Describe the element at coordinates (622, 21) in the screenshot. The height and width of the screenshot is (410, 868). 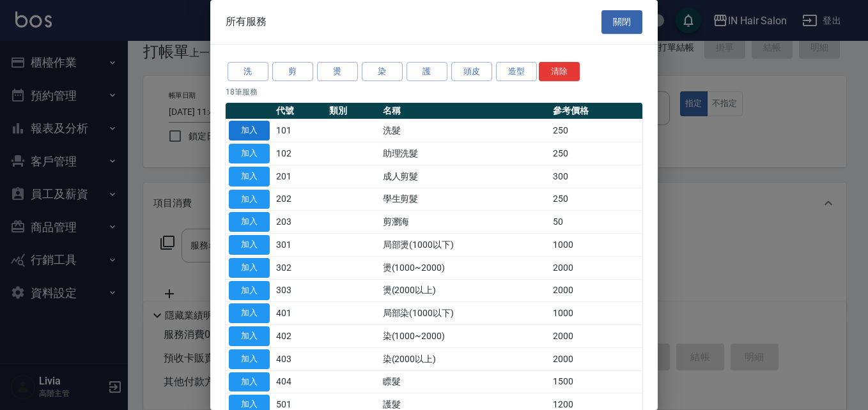
I see `button: 關閉` at that location.